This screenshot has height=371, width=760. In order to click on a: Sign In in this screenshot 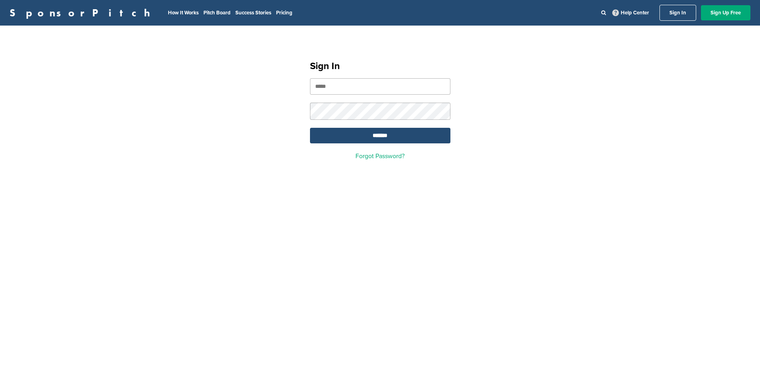, I will do `click(678, 13)`.